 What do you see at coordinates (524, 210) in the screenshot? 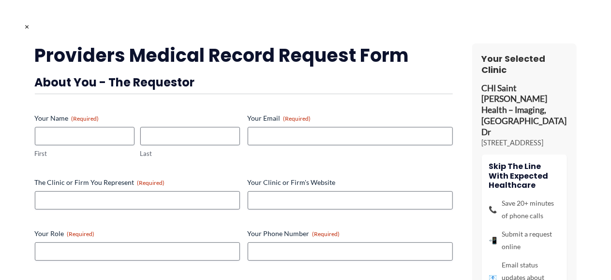
I see `li: Save 20+ minutes of phone calls` at bounding box center [524, 210].